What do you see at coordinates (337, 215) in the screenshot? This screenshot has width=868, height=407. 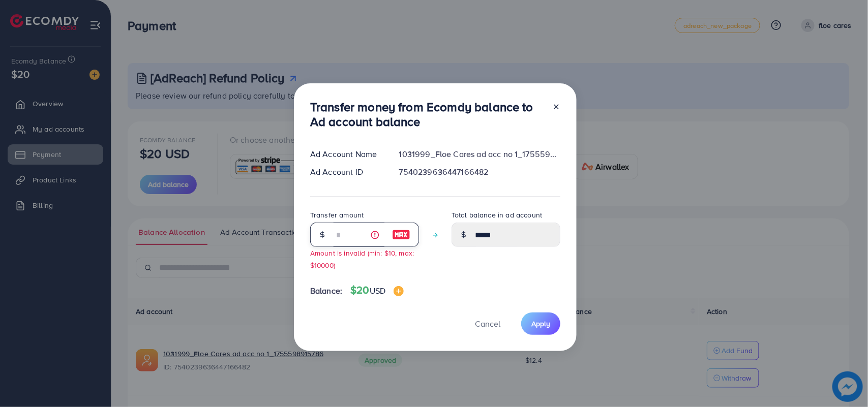 I see `label: Transfer amount` at bounding box center [337, 215].